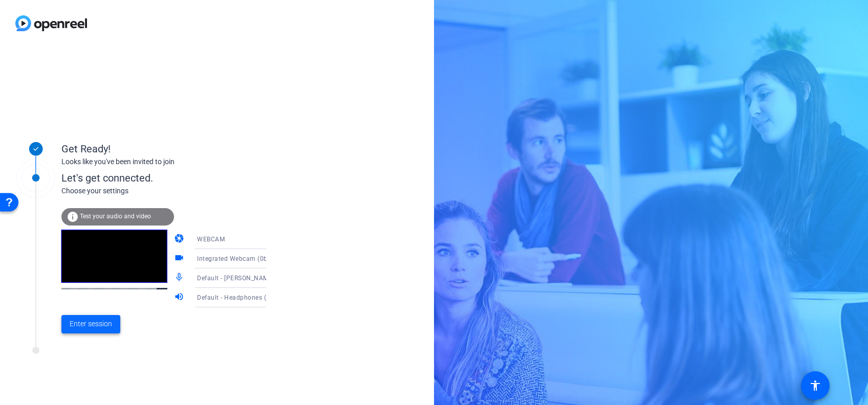  I want to click on mat-icon: accessibility, so click(815, 386).